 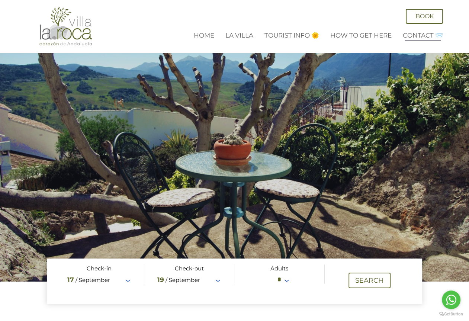 What do you see at coordinates (292, 35) in the screenshot?
I see `a: Tourist Info 🌞` at bounding box center [292, 35].